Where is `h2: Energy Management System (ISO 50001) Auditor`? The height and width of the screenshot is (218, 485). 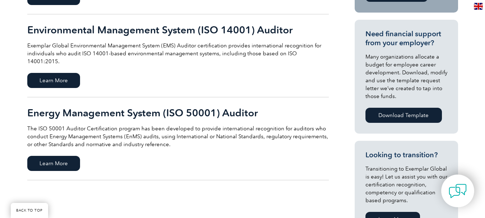 h2: Energy Management System (ISO 50001) Auditor is located at coordinates (178, 113).